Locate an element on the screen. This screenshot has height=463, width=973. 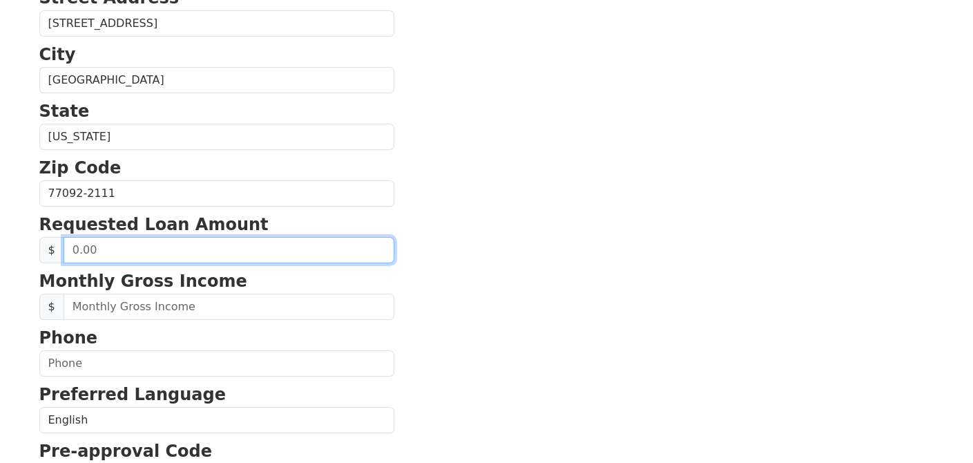
input: Street Address is located at coordinates (217, 23).